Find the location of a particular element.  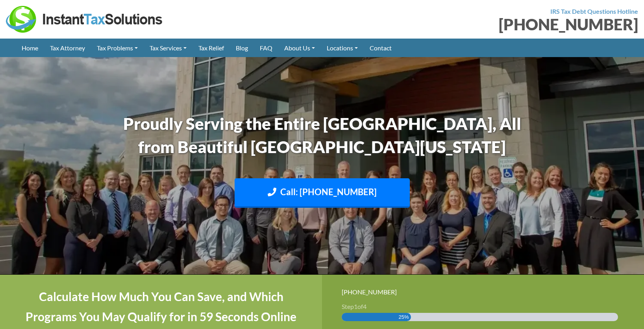

span: 1 is located at coordinates (356, 306).